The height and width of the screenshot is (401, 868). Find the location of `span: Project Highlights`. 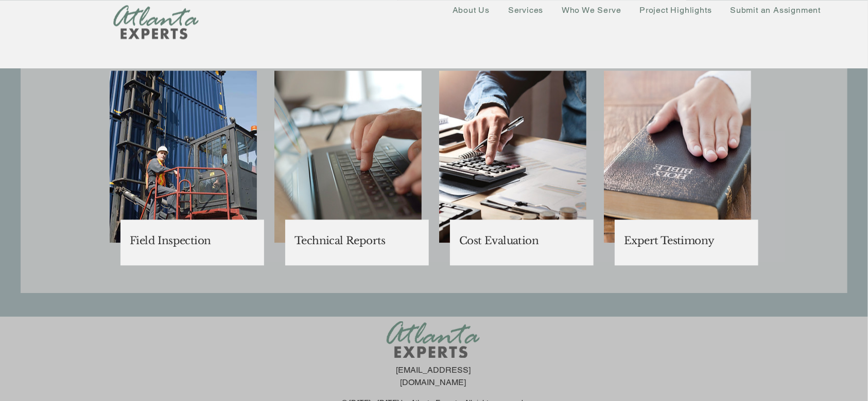

span: Project Highlights is located at coordinates (675, 10).